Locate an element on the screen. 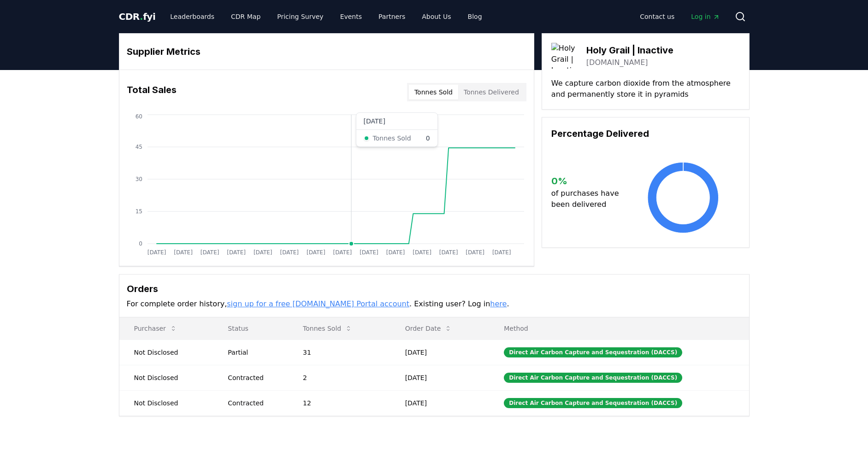 Image resolution: width=868 pixels, height=474 pixels. button: Order Date is located at coordinates (428, 328).